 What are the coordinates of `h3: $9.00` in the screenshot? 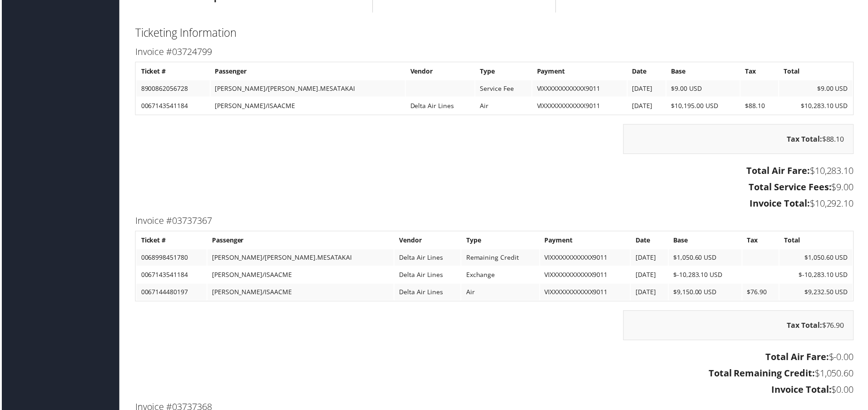 It's located at (495, 188).